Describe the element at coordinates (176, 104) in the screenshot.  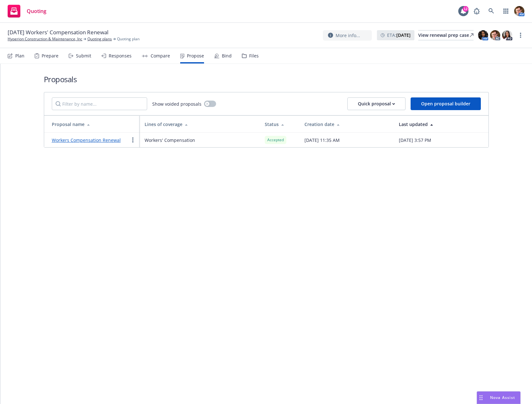
I see `span: Show voided proposals` at that location.